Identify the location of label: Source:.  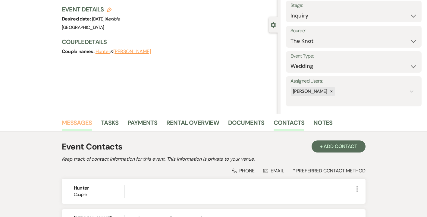
(354, 31).